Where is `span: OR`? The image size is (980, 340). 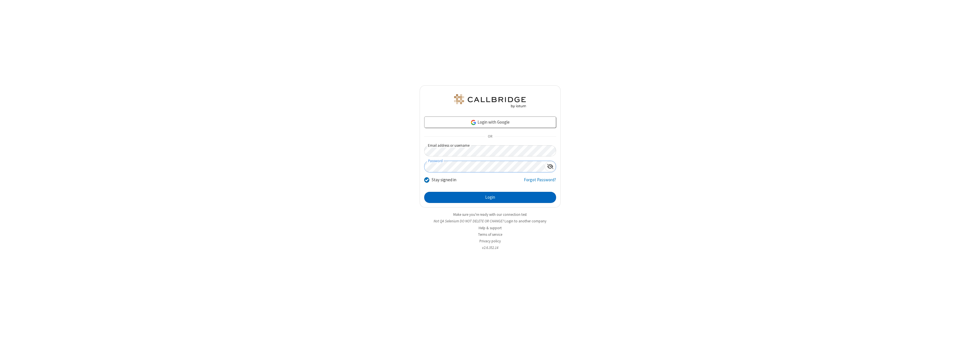 span: OR is located at coordinates (490, 136).